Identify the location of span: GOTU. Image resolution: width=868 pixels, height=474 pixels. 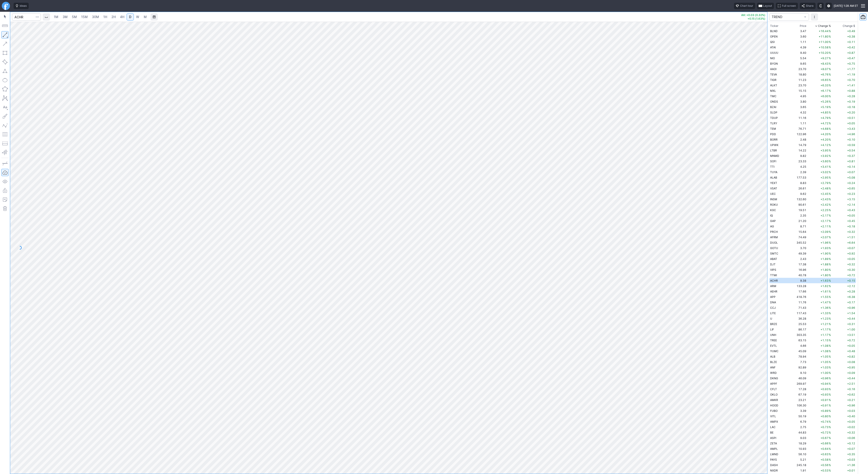
(774, 248).